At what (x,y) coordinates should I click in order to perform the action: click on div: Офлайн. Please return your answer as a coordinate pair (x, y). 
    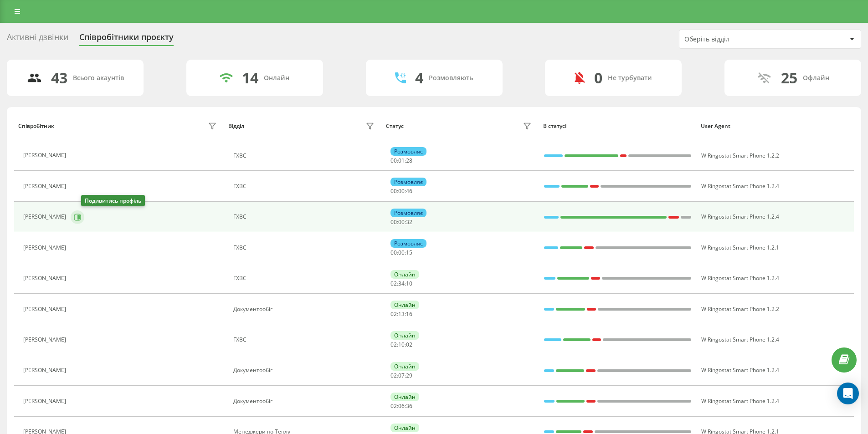
    Looking at the image, I should click on (816, 78).